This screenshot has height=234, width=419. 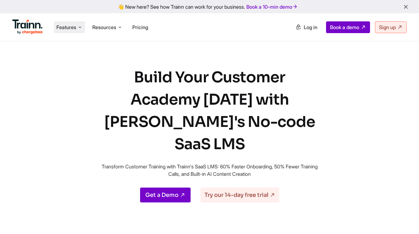 I want to click on a: Book a 10-min demo, so click(x=272, y=7).